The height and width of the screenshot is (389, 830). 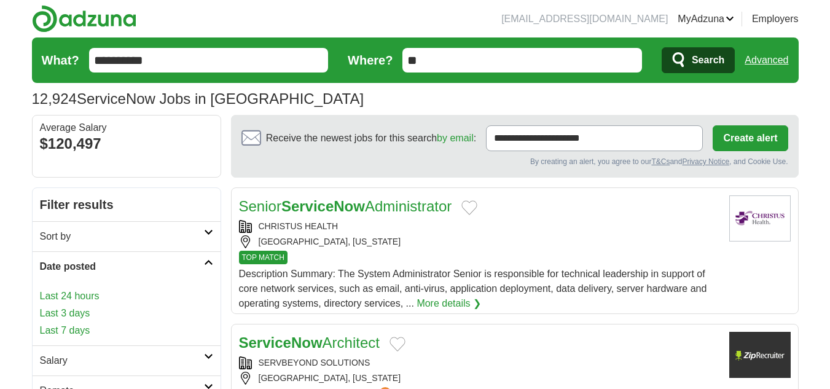 What do you see at coordinates (371, 138) in the screenshot?
I see `span: Receive the newest jobs for this search :` at bounding box center [371, 138].